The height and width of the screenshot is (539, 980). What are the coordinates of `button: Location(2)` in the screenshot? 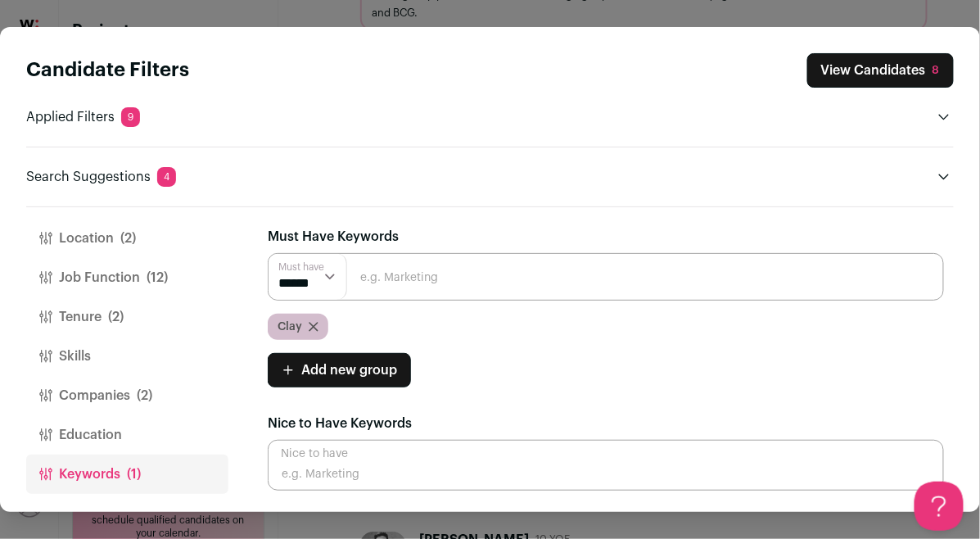 It's located at (127, 238).